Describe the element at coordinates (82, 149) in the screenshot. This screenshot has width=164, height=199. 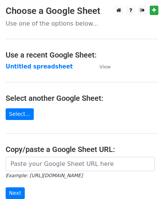
I see `h4: Copy/paste a Google Sheet URL:` at that location.